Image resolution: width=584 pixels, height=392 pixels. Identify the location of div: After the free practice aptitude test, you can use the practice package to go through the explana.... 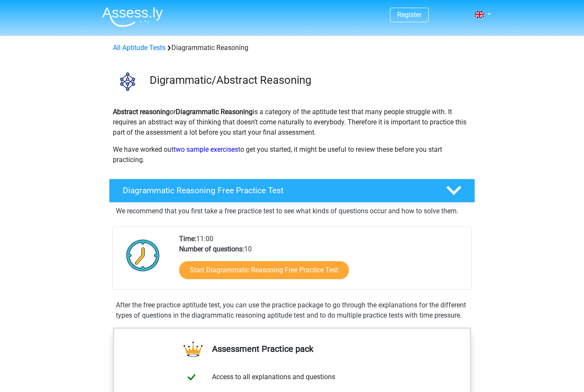
(292, 310).